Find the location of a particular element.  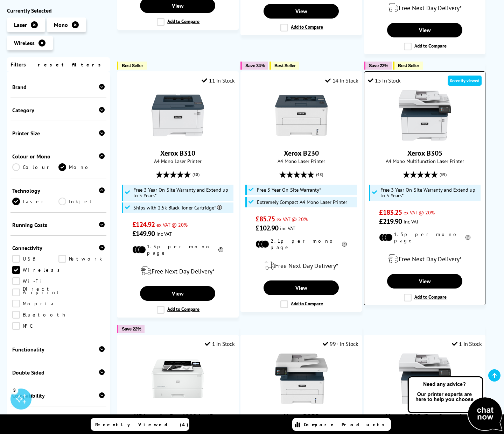

span: Compare Products is located at coordinates (346, 424).